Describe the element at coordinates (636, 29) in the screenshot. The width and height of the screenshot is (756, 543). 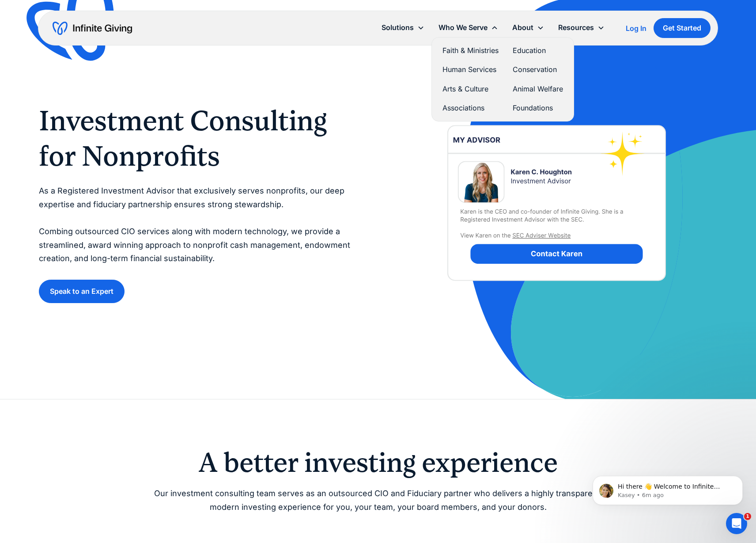
I see `a: Log In` at that location.